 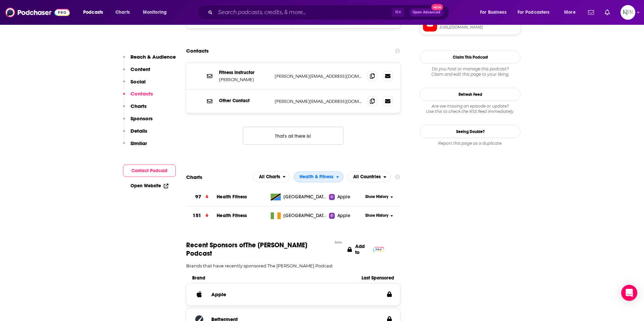 What do you see at coordinates (398, 12) in the screenshot?
I see `span: ⌘ K` at bounding box center [398, 12].